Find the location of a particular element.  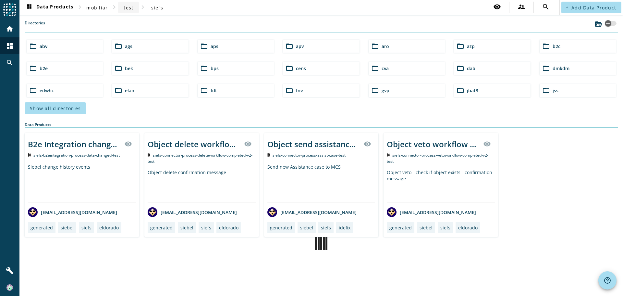

span: abv is located at coordinates (43, 46).